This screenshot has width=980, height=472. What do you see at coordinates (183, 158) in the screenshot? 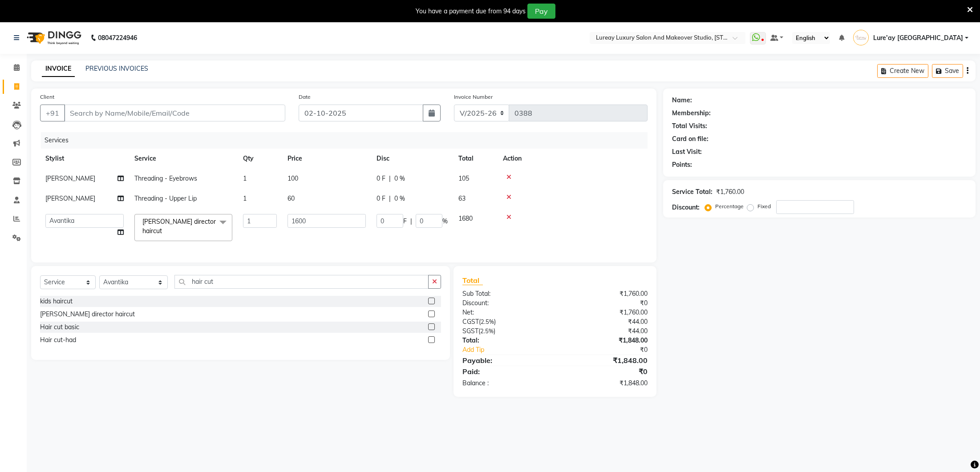
I see `th: Service` at bounding box center [183, 158].